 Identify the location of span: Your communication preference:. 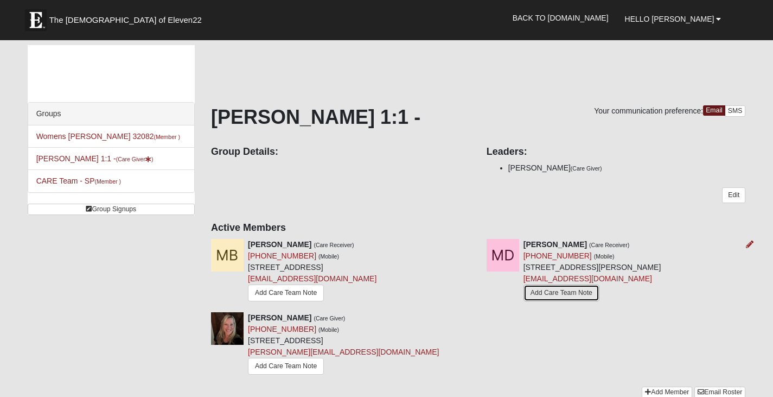
(649, 111).